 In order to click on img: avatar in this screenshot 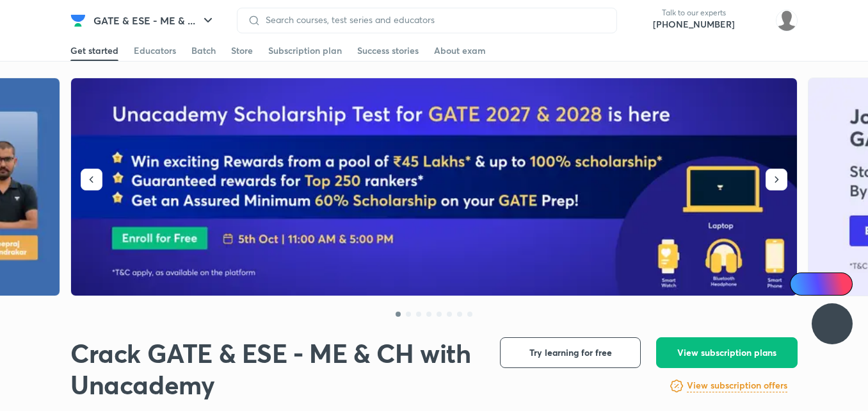, I will do `click(755, 20)`.